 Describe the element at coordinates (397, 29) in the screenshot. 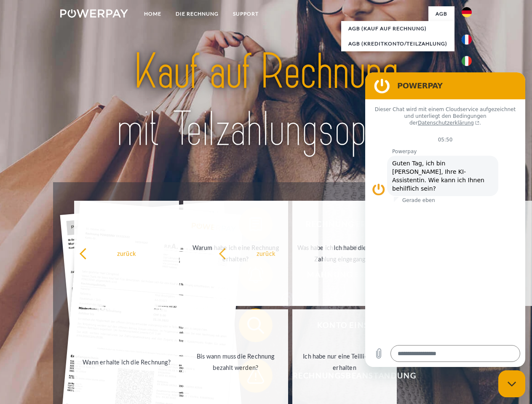

I see `a: AGB (Kauf auf Rechnung)` at that location.